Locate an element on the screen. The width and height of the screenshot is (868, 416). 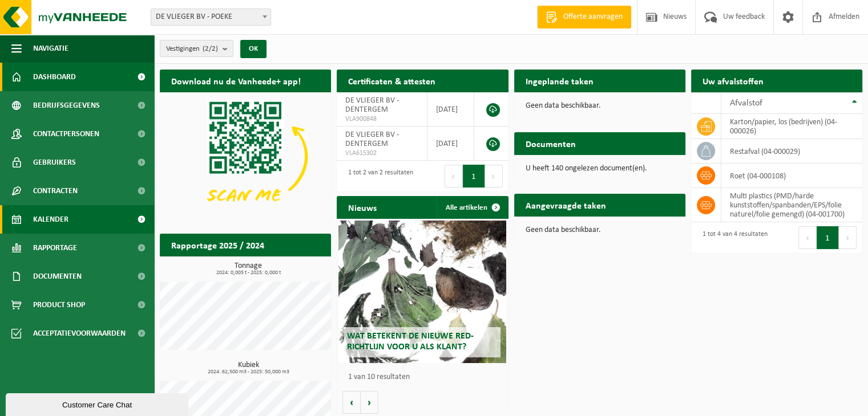
td: roet (04-000108) is located at coordinates (791, 176).